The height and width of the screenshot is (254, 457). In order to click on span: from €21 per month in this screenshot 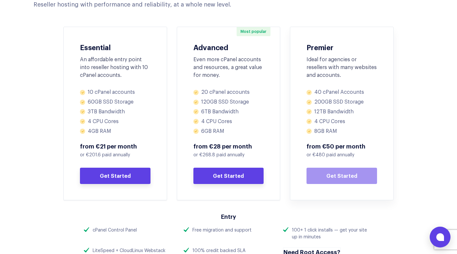, I will do `click(115, 146)`.